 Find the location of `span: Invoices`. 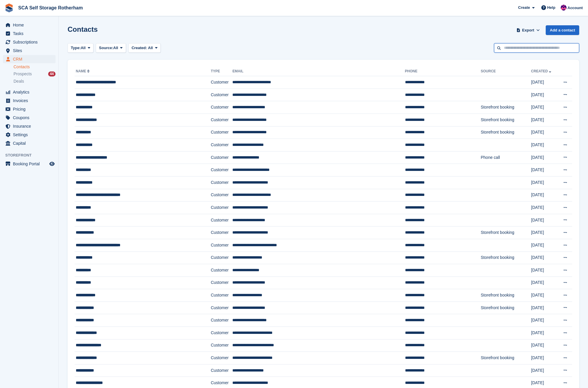

span: Invoices is located at coordinates (30, 101).